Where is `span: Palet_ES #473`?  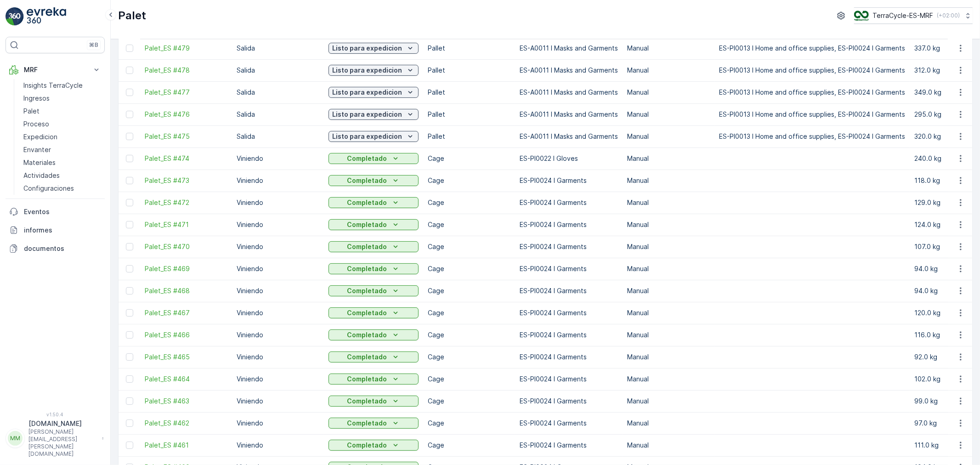
span: Palet_ES #473 is located at coordinates (186, 181).